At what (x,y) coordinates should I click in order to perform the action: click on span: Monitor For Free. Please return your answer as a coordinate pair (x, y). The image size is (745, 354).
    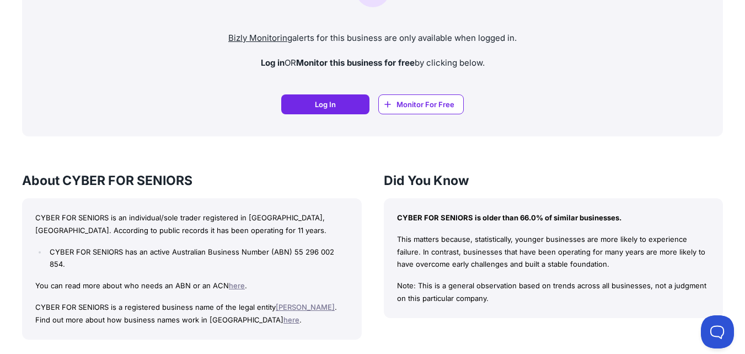
    Looking at the image, I should click on (425, 104).